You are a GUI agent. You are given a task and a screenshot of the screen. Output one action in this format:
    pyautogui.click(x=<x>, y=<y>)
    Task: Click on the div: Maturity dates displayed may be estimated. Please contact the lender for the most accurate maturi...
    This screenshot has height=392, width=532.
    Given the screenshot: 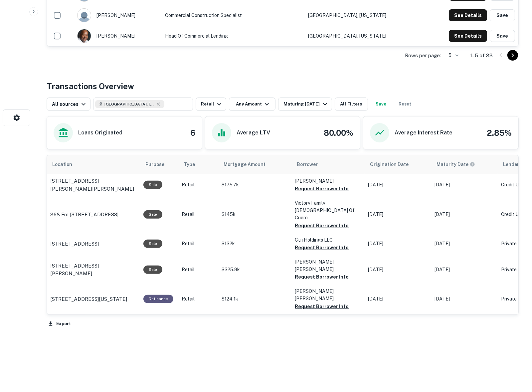 What is the action you would take?
    pyautogui.click(x=456, y=164)
    